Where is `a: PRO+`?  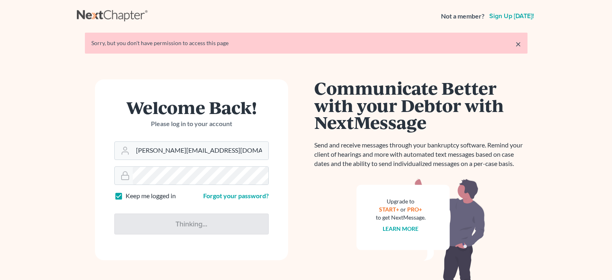 a: PRO+ is located at coordinates (414, 209).